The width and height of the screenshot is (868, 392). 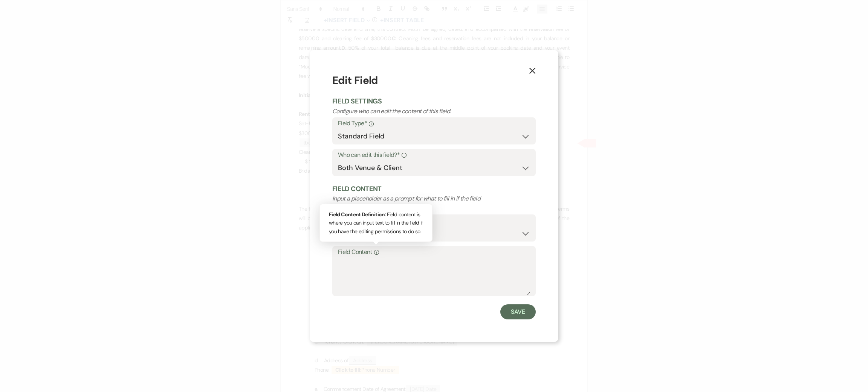 I want to click on label: Field Type*, so click(x=434, y=124).